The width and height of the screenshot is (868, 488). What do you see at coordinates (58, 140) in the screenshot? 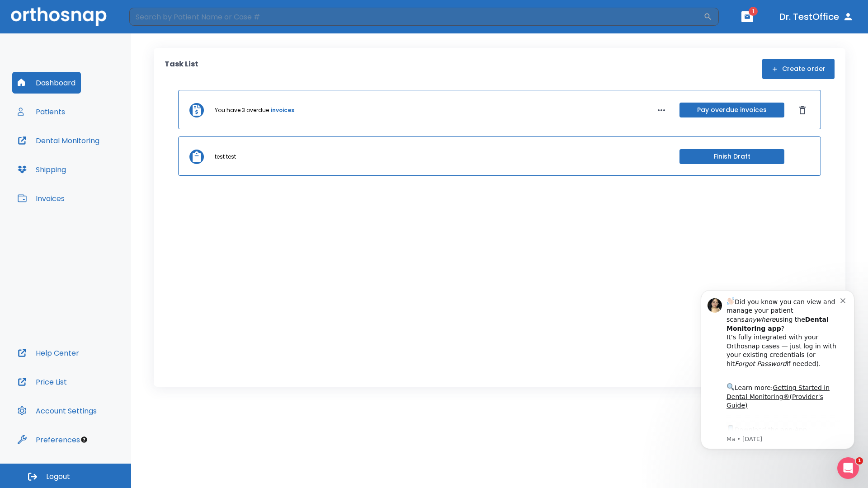
I see `button: Dental Monitoring` at bounding box center [58, 140].